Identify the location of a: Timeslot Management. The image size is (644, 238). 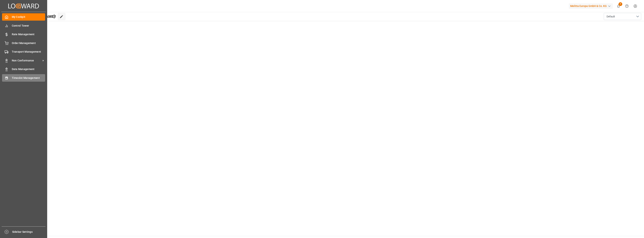
(24, 78).